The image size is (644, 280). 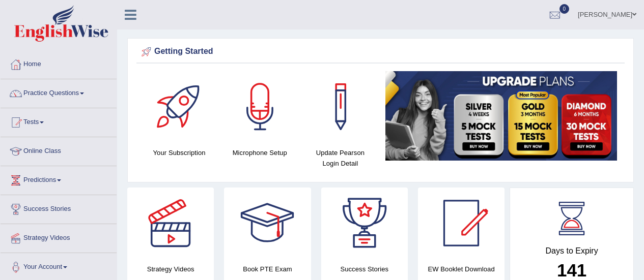 What do you see at coordinates (380, 52) in the screenshot?
I see `div: Getting Started` at bounding box center [380, 52].